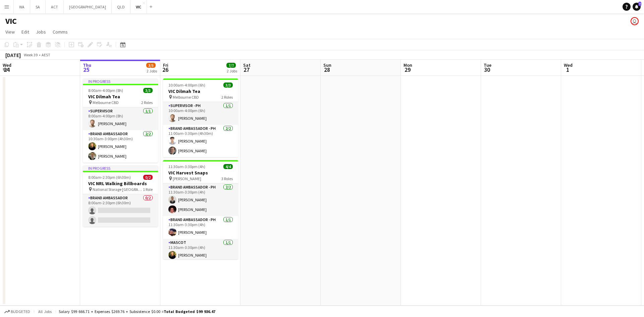 The image size is (644, 317). I want to click on app-user-avatar: Declan Murray, so click(634, 21).